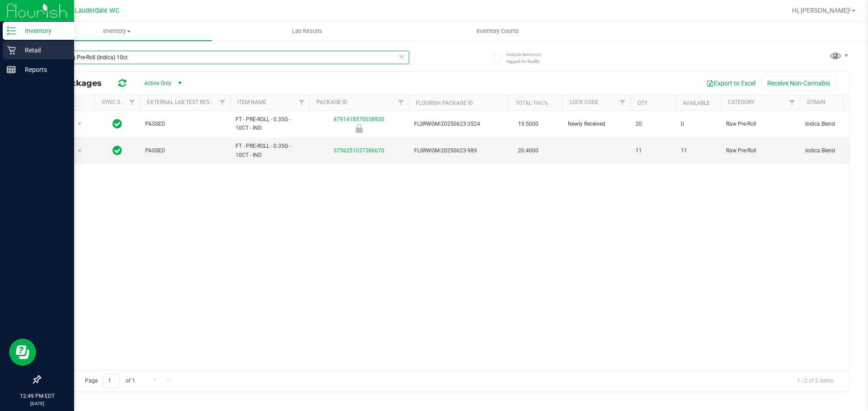 The width and height of the screenshot is (868, 411). What do you see at coordinates (119, 103) in the screenshot?
I see `a: Sync Status` at bounding box center [119, 103].